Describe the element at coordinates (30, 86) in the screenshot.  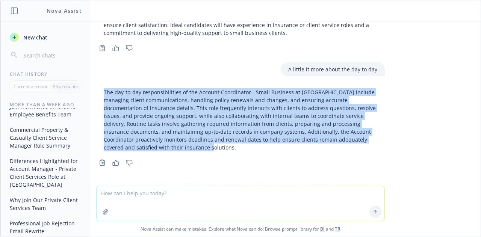
I see `p: Current account` at that location.